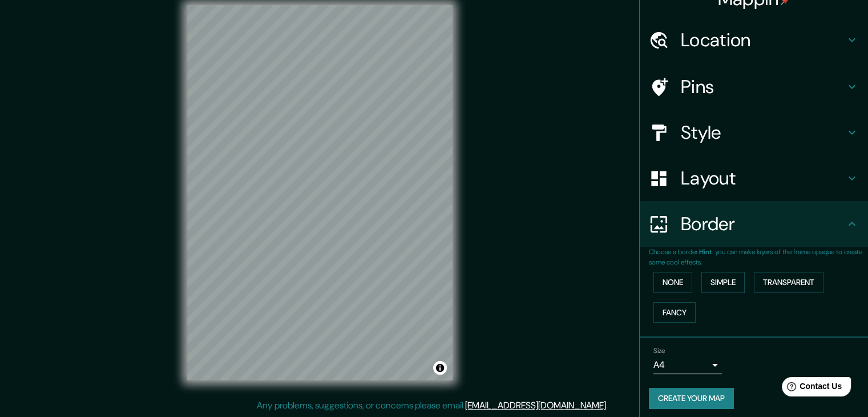  Describe the element at coordinates (763, 87) in the screenshot. I see `h4: Pins` at that location.